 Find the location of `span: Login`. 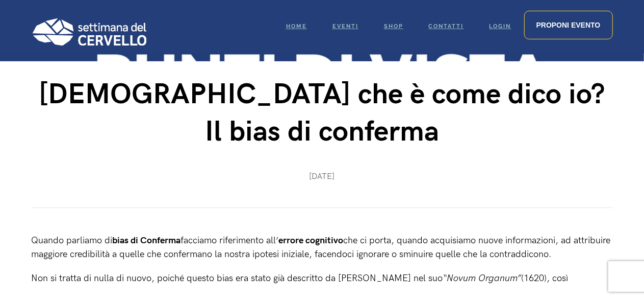

span: Login is located at coordinates (500, 26).